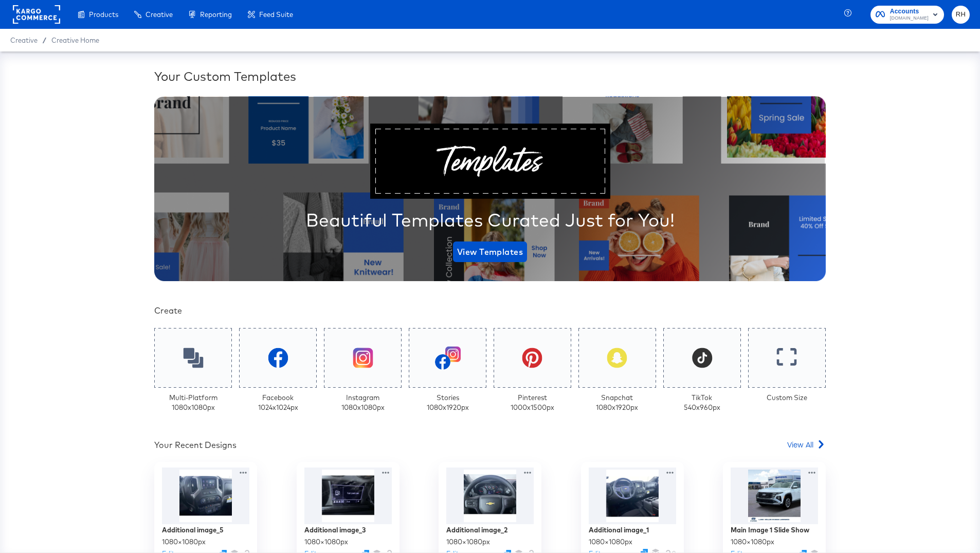  Describe the element at coordinates (276, 15) in the screenshot. I see `span: Feed Suite` at that location.